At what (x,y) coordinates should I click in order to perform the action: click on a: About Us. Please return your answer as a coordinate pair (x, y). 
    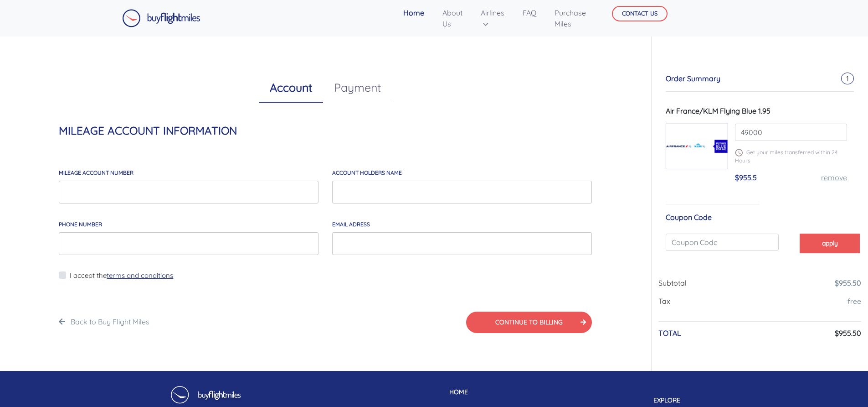
    Looking at the image, I should click on (453, 18).